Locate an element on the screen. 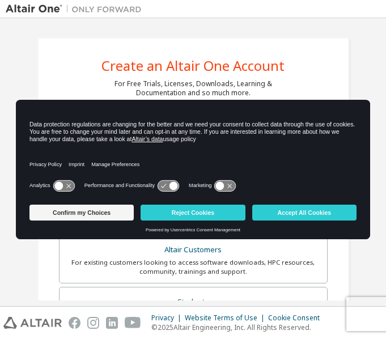 The image size is (386, 339). div: Website Terms of Use is located at coordinates (226, 318).